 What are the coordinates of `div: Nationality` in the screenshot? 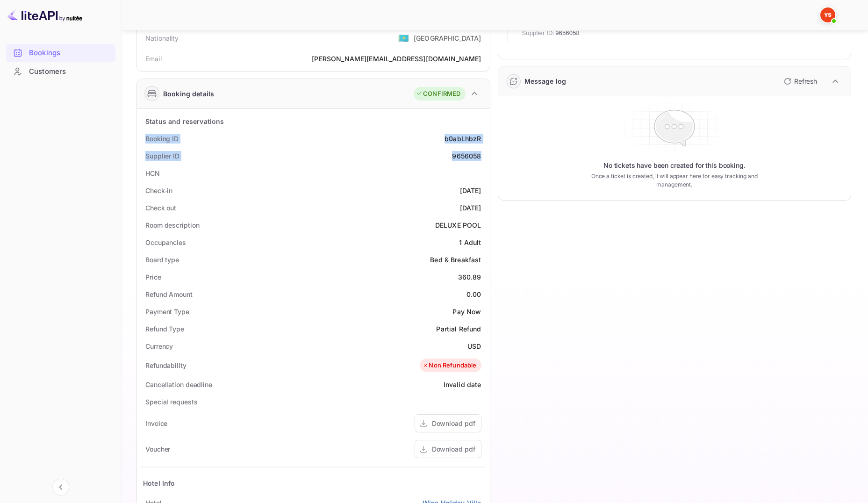 It's located at (162, 38).